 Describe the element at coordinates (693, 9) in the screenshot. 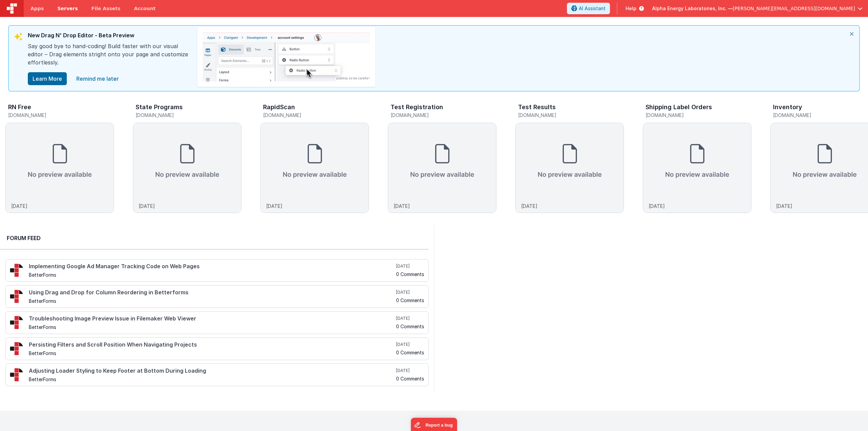

I see `span: Alpha Energy Laboratories, Inc. —` at that location.